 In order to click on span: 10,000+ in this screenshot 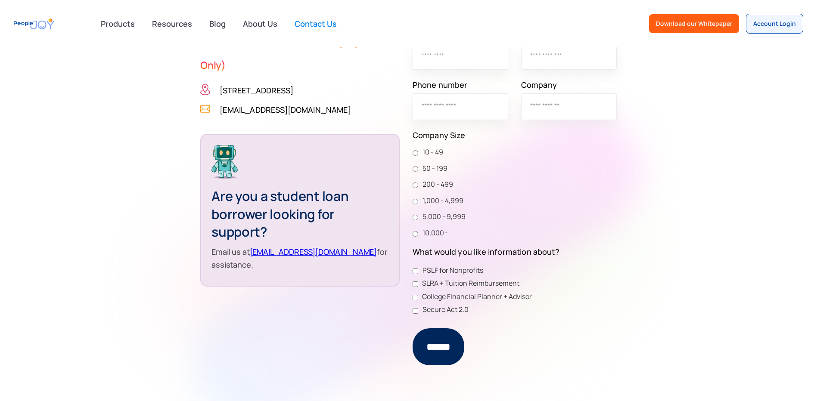, I will do `click(433, 233)`.